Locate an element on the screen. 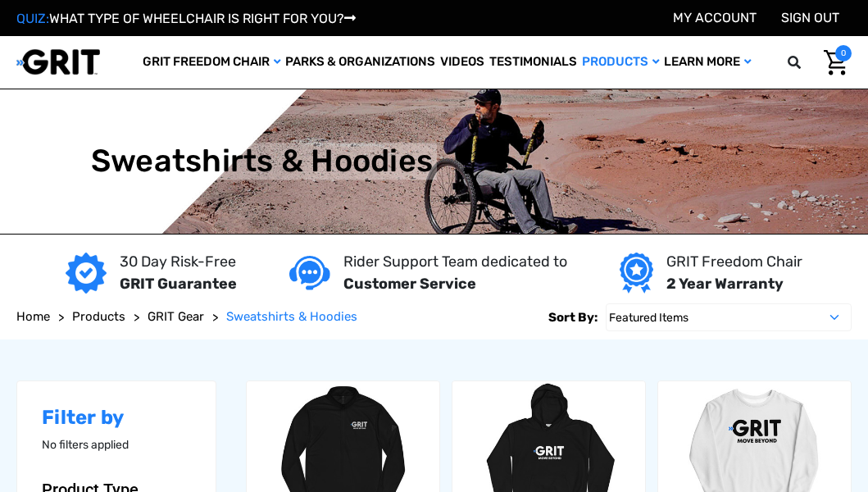 The image size is (868, 492). strong: Customer Service is located at coordinates (410, 284).